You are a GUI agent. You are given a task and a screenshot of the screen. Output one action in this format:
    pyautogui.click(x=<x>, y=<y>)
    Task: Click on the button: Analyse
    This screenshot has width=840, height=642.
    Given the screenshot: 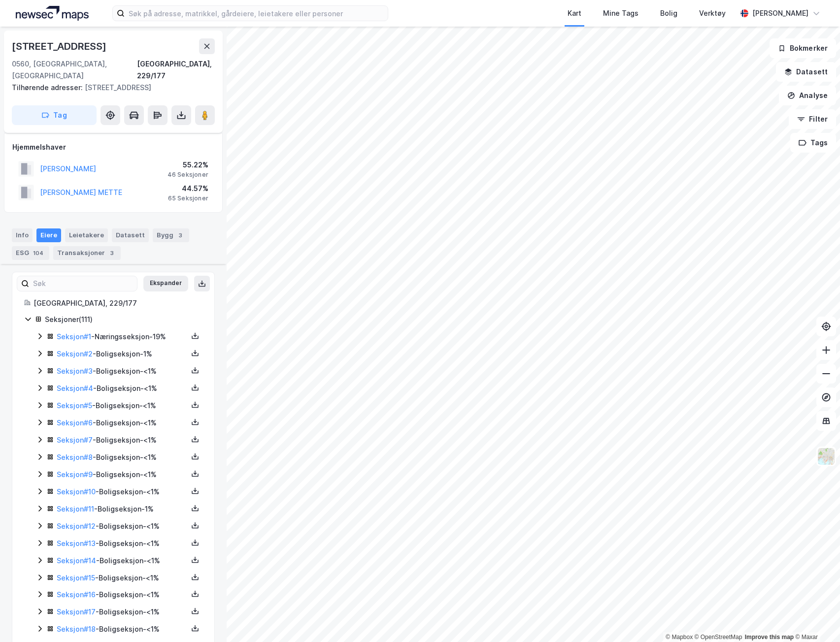 What is the action you would take?
    pyautogui.click(x=807, y=96)
    